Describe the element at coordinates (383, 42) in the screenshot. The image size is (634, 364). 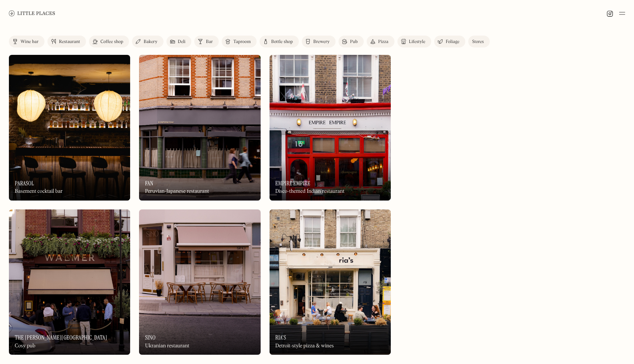
I see `div: Pizza` at that location.